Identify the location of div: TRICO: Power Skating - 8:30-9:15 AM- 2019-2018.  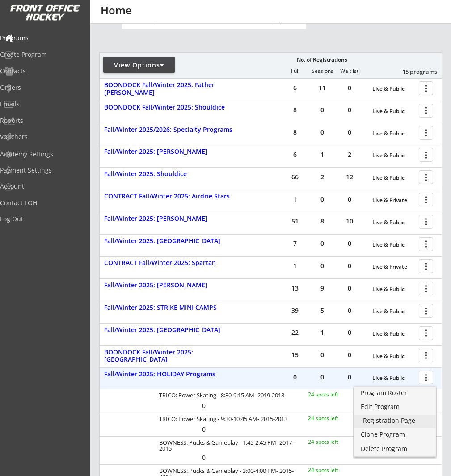
(228, 395).